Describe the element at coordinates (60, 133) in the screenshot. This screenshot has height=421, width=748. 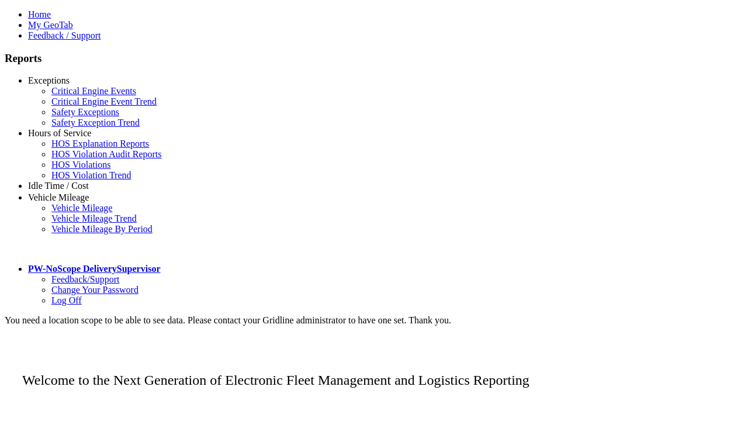
I see `a: Hours of Service` at that location.